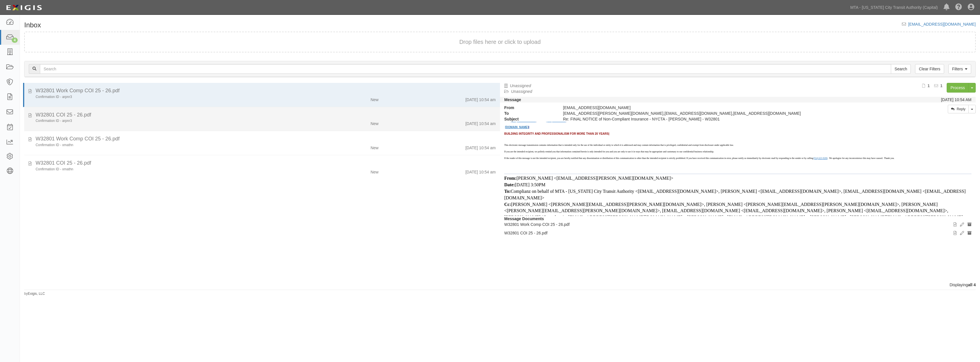  I want to click on a: Reply, so click(958, 109).